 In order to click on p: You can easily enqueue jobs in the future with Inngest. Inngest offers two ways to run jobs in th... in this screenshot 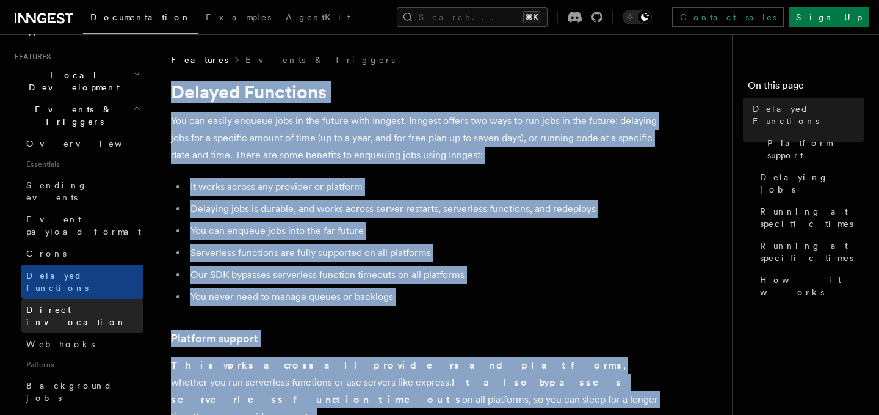, I will do `click(415, 138)`.